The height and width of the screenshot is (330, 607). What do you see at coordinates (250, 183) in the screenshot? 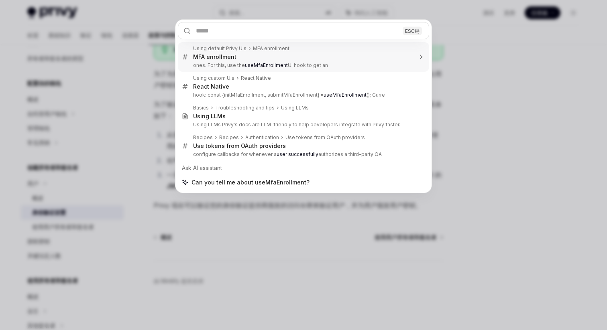
I see `span: Can you tell me about useMfaEnrollment?` at bounding box center [250, 183].